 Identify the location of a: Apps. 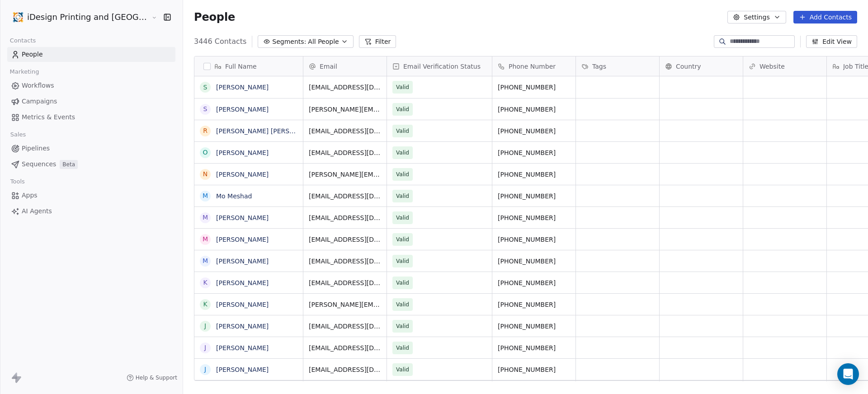
(91, 196).